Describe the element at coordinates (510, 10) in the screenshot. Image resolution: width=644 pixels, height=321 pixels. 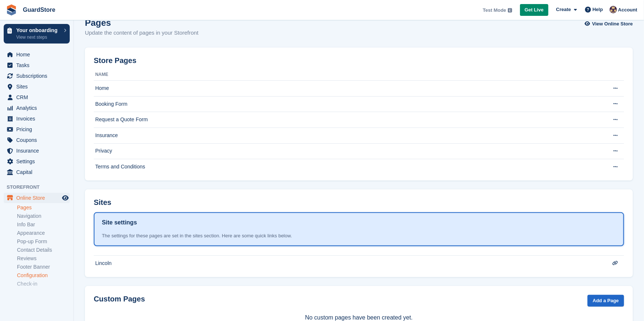
I see `img: icon-info-grey-7440780725fd019a000dd9b08b2336e03edf1995a4989e88bcd33f0948082b44.svg` at that location.